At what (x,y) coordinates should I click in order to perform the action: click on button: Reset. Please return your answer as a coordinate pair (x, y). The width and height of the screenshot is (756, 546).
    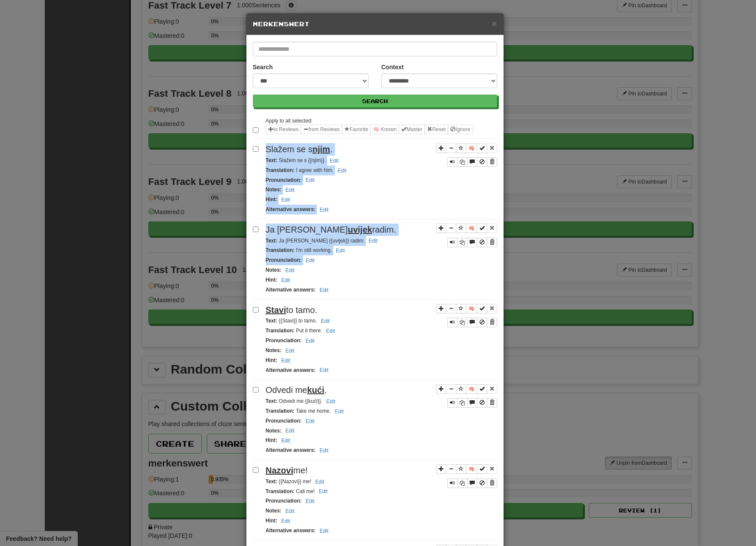
    Looking at the image, I should click on (436, 130).